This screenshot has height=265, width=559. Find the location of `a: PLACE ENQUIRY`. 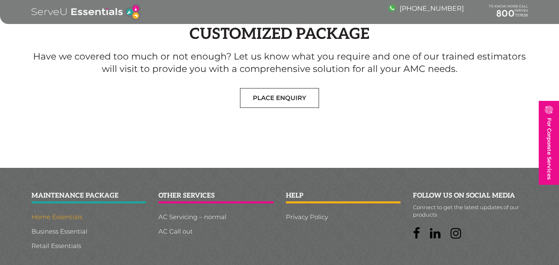

a: PLACE ENQUIRY is located at coordinates (279, 98).